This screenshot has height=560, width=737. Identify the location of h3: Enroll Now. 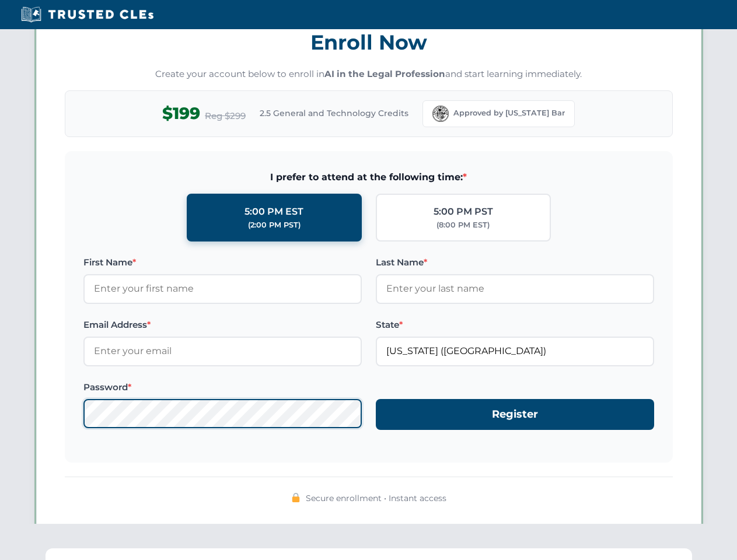
(369, 42).